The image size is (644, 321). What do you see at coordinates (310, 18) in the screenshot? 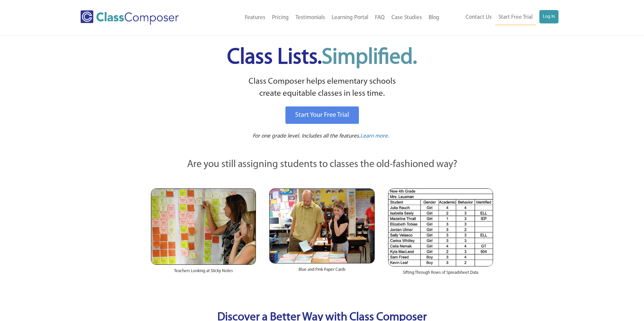
I see `a: Testimonials` at bounding box center [310, 18].